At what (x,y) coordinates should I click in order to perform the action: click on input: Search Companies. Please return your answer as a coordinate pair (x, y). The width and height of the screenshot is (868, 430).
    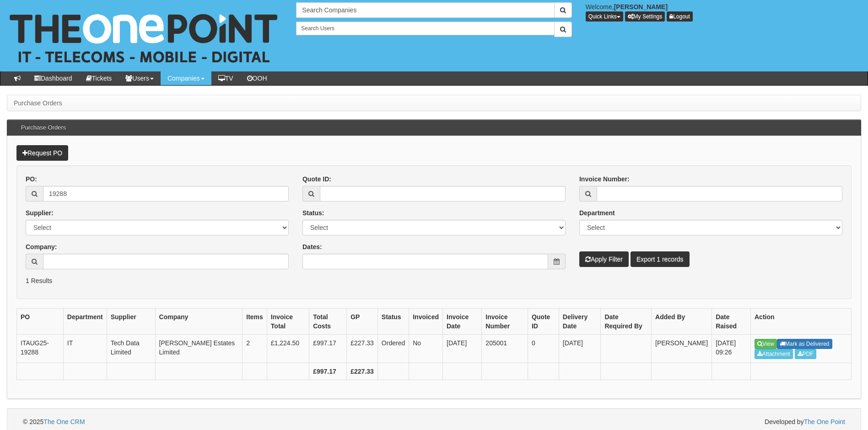
    Looking at the image, I should click on (425, 10).